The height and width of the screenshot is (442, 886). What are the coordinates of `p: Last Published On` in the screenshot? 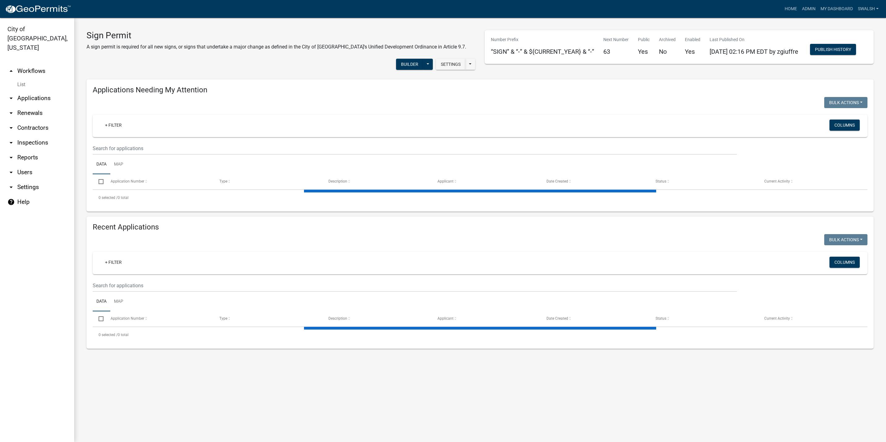 It's located at (754, 40).